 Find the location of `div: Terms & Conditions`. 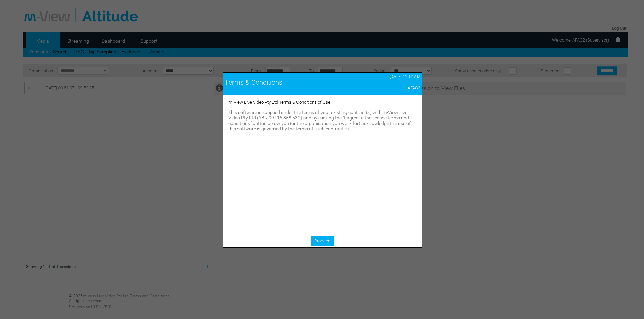

div: Terms & Conditions is located at coordinates (287, 82).